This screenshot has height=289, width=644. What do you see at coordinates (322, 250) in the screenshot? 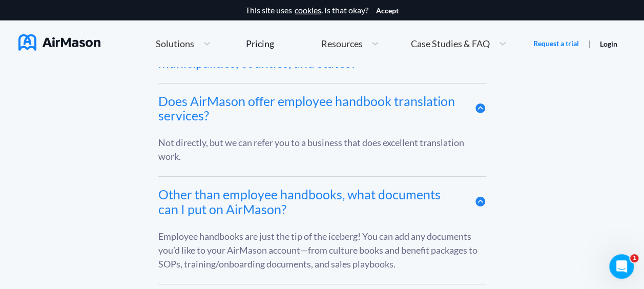
I see `div: Employee handbooks are just the tip of the iceberg! You can add any documents you’d like to your ...` at bounding box center [322, 250].